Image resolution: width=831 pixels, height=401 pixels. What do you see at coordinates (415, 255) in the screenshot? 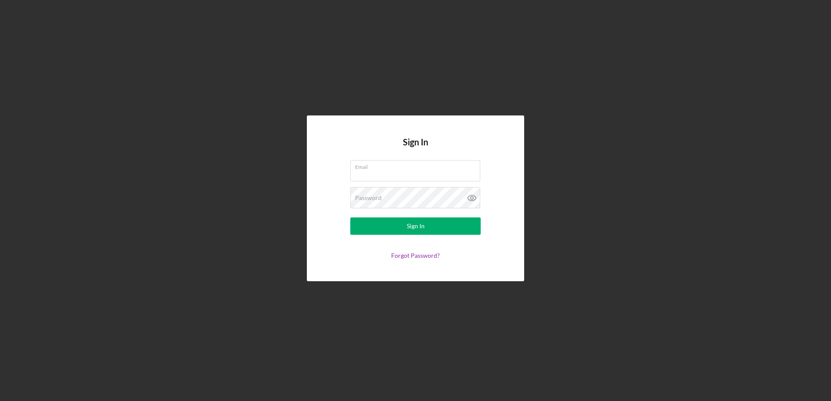
I see `a: Forgot Password?` at bounding box center [415, 255].